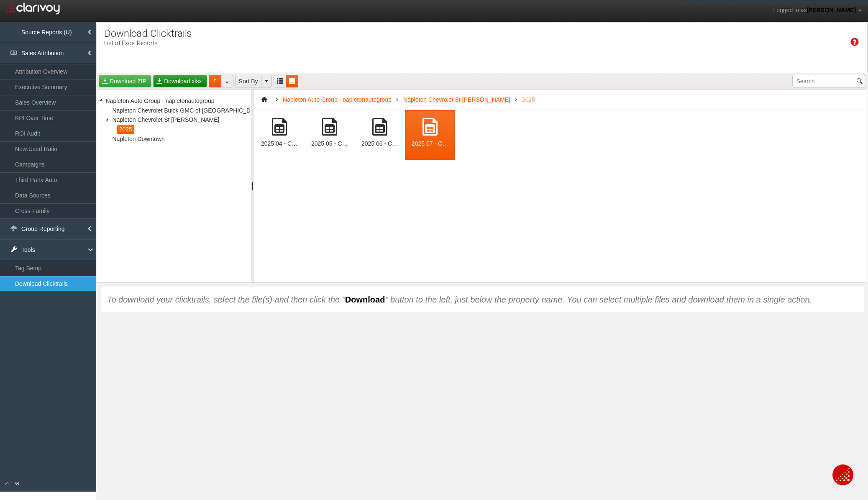 Image resolution: width=868 pixels, height=500 pixels. What do you see at coordinates (125, 82) in the screenshot?
I see `a: Download ZIP` at bounding box center [125, 82].